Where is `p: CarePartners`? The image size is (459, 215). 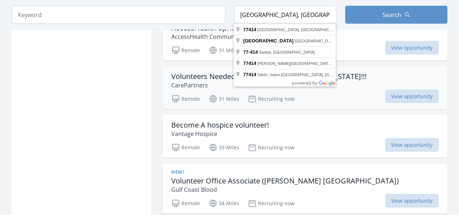 p: CarePartners is located at coordinates (269, 85).